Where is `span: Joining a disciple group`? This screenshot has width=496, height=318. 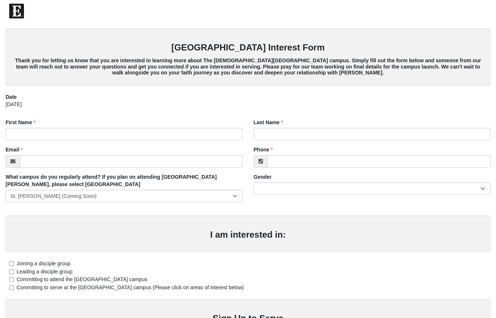 span: Joining a disciple group is located at coordinates (43, 263).